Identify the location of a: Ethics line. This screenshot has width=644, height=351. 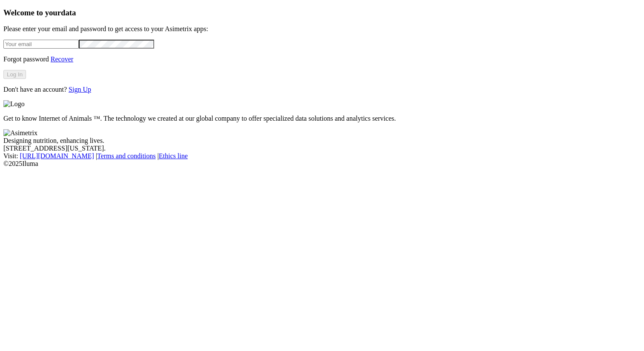
(173, 156).